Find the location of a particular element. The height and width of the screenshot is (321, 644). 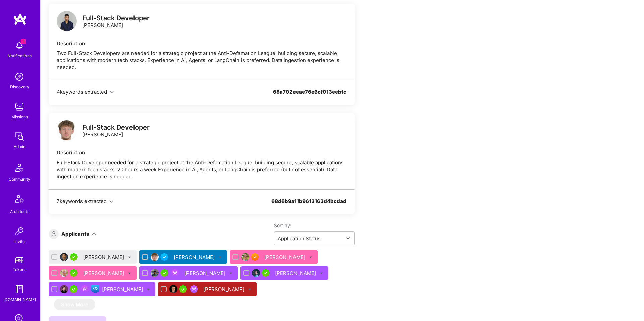

div: Missions is located at coordinates (19, 117).